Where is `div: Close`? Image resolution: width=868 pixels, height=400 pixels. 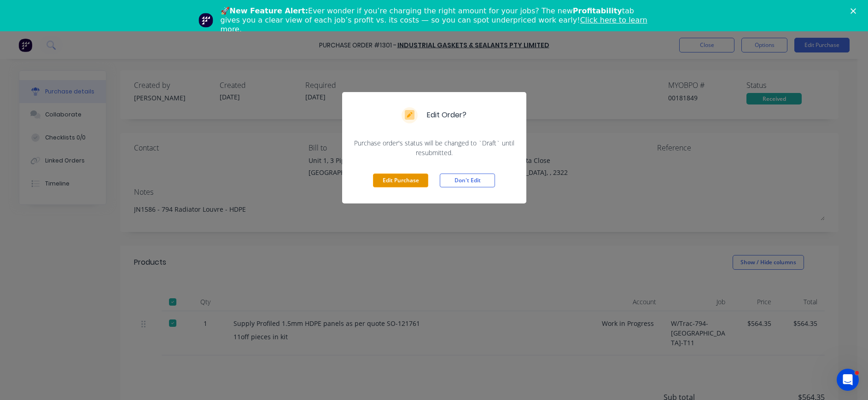 div: Close is located at coordinates (855, 11).